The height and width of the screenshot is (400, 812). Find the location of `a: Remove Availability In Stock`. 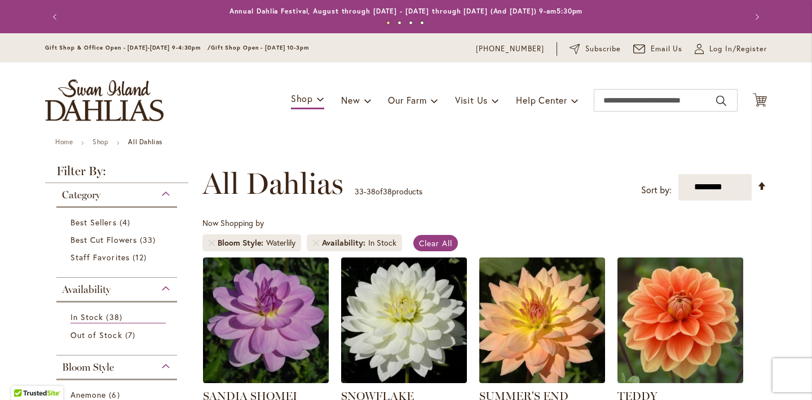

a: Remove Availability In Stock is located at coordinates (316, 243).